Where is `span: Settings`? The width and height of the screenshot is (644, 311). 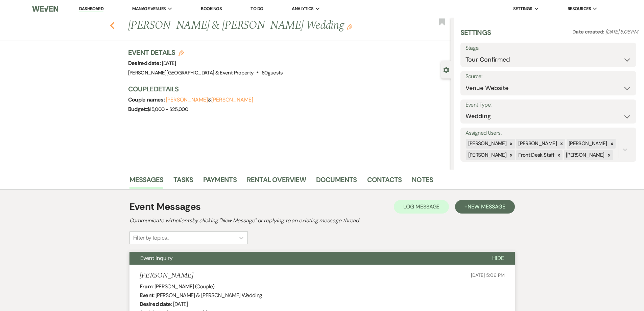 span: Settings is located at coordinates (523, 9).